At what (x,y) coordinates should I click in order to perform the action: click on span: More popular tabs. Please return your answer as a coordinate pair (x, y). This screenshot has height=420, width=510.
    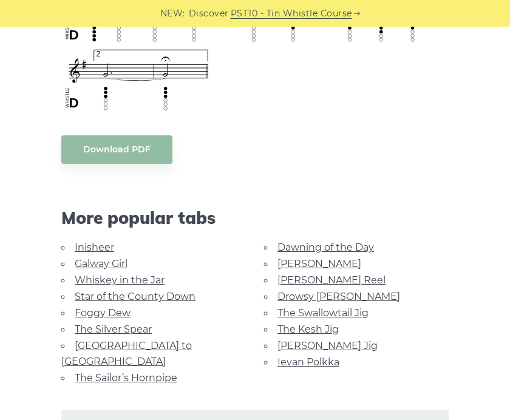
    Looking at the image, I should click on (255, 218).